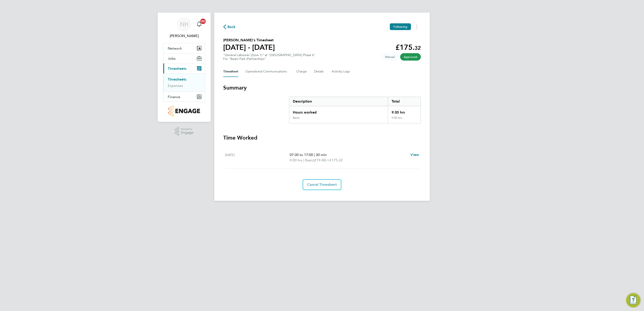  Describe the element at coordinates (187, 129) in the screenshot. I see `span: Powered by` at that location.